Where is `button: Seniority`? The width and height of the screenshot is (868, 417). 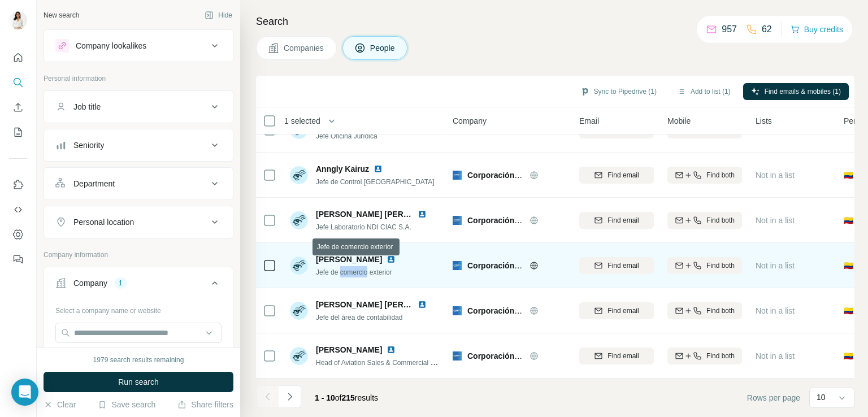
button: Seniority is located at coordinates (138, 145).